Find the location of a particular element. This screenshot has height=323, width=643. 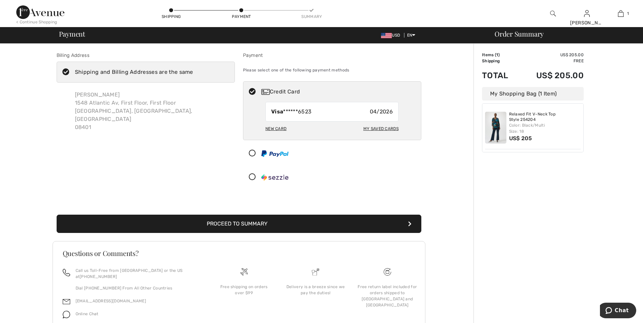

img: PayPal is located at coordinates (275, 154).